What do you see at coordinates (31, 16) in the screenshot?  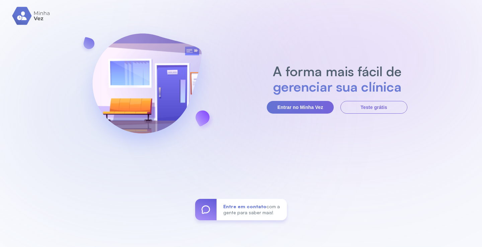 I see `img: logo.svg` at bounding box center [31, 16].